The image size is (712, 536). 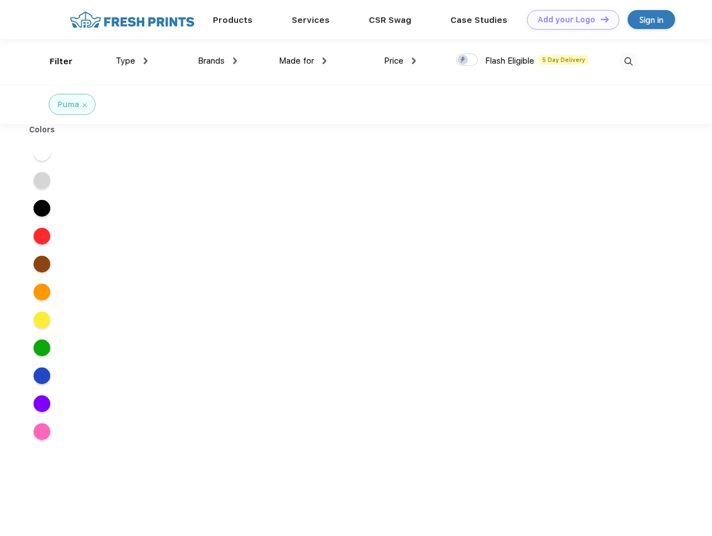 I want to click on img: fo%20logo%202.webp, so click(x=132, y=20).